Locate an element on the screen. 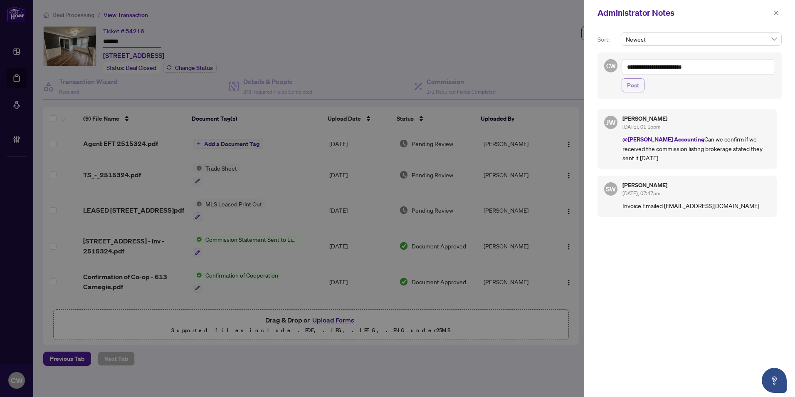 The height and width of the screenshot is (397, 795). span: SW is located at coordinates (611, 188).